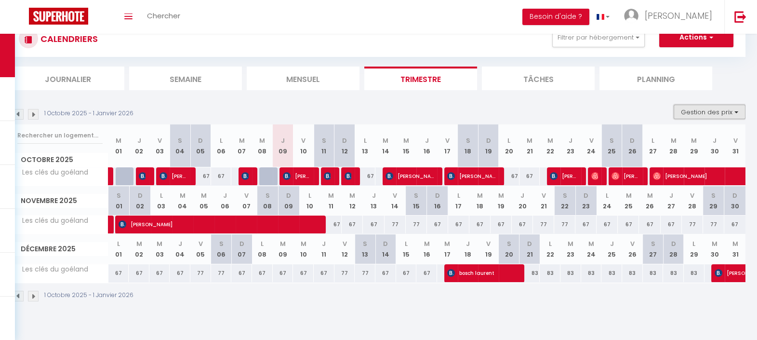 This screenshot has height=340, width=757. What do you see at coordinates (714, 145) in the screenshot?
I see `th: 30` at bounding box center [714, 145].